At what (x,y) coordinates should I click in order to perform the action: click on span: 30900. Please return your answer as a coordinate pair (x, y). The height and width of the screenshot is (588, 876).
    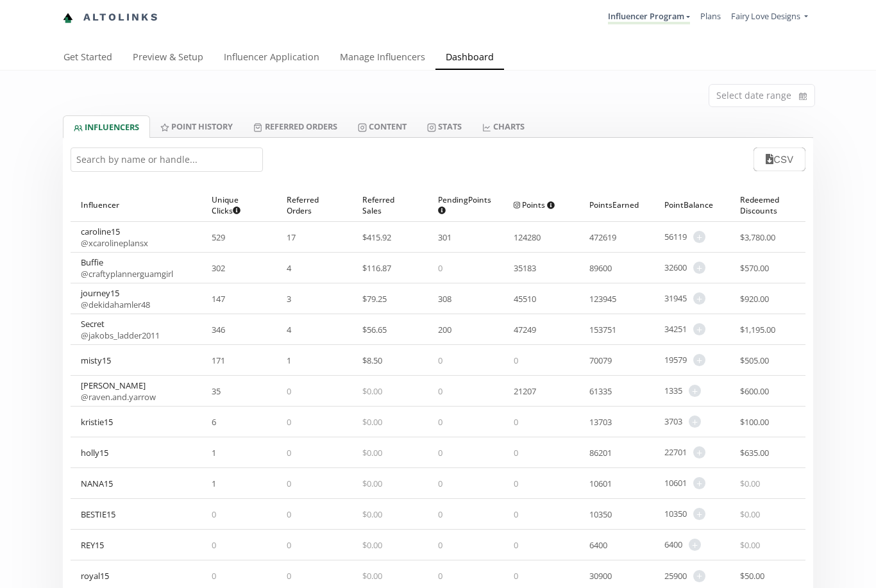
    Looking at the image, I should click on (600, 576).